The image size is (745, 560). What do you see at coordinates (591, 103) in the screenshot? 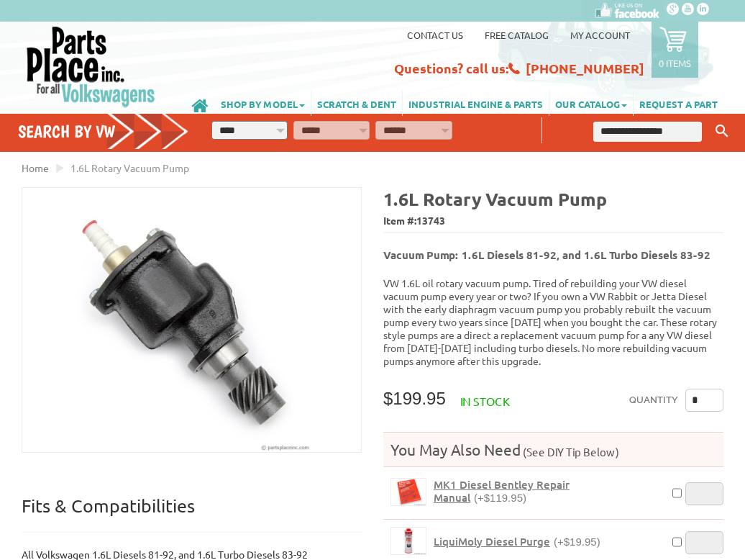
I see `a: OUR CATALOG` at bounding box center [591, 103].